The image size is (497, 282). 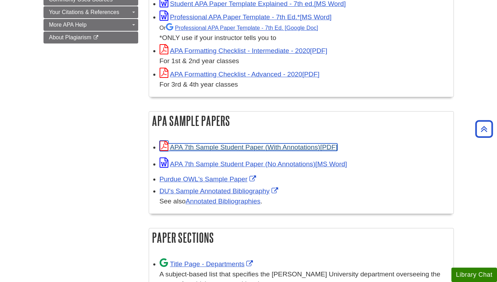 What do you see at coordinates (91, 38) in the screenshot?
I see `a: About Plagiarism` at bounding box center [91, 38].